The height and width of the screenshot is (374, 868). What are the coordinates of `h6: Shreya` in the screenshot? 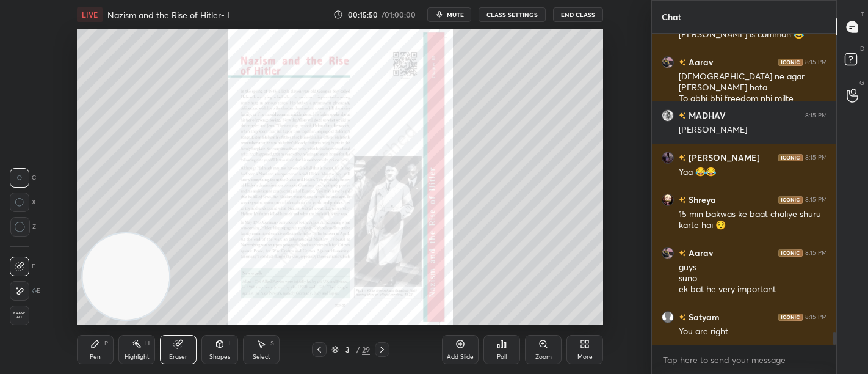 It's located at (701, 199).